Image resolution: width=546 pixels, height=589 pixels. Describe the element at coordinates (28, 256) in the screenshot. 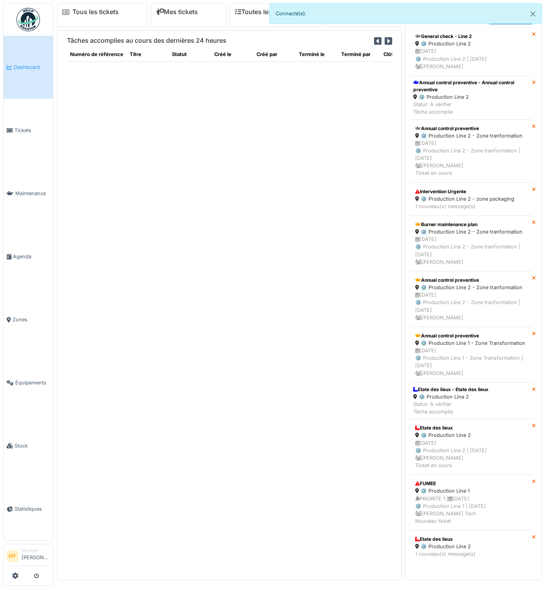

I see `a: Agenda` at that location.